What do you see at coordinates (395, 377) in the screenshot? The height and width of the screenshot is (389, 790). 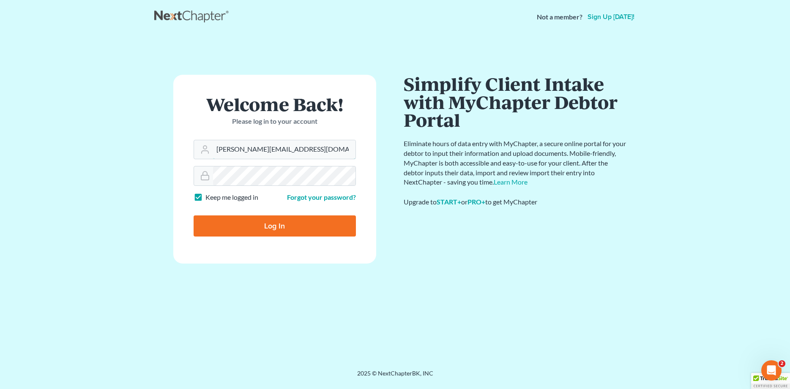 I see `div: 2025 © NextChapterBK, INC` at bounding box center [395, 377].